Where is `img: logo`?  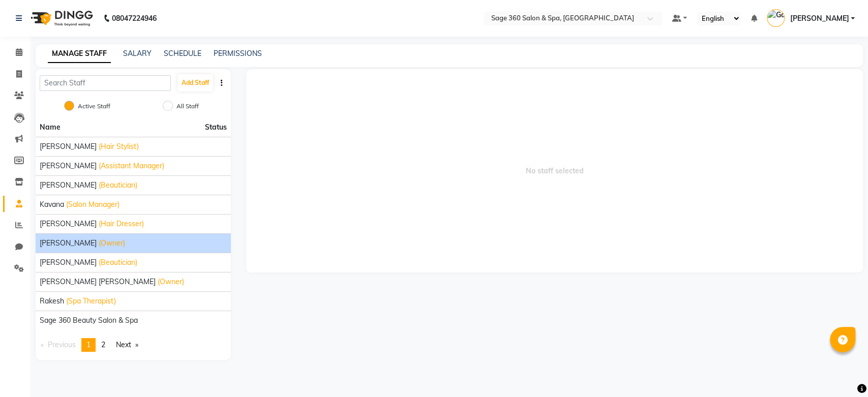
img: logo is located at coordinates (61, 19).